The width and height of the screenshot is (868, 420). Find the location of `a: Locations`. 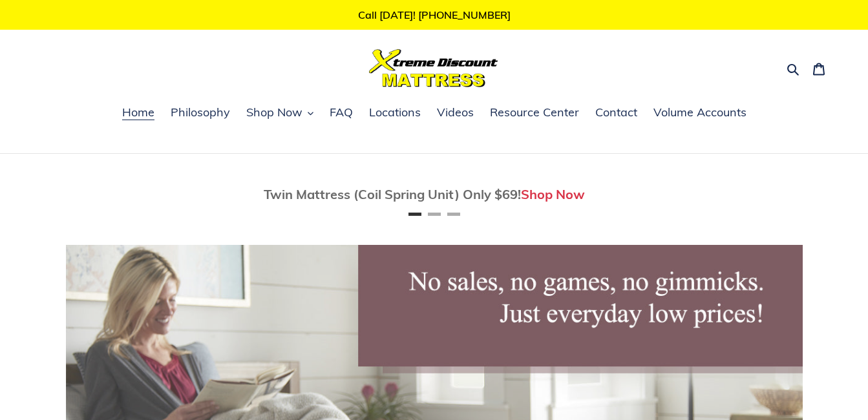

a: Locations is located at coordinates (395, 113).